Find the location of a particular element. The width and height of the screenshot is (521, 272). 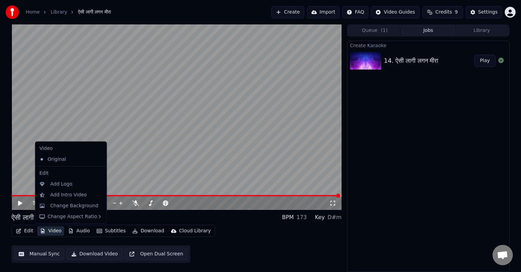

div: 173 is located at coordinates (302, 218).